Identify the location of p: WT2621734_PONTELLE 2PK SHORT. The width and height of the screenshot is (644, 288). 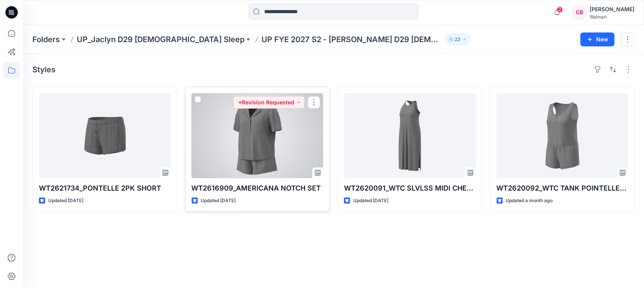
(105, 188).